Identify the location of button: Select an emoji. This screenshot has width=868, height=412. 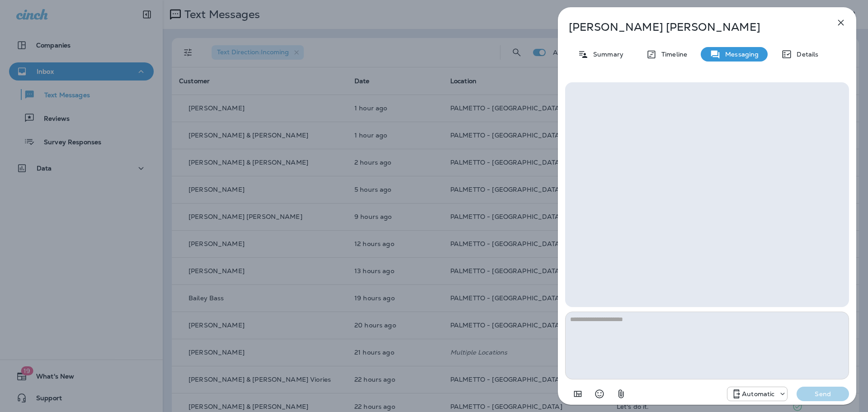
(600, 394).